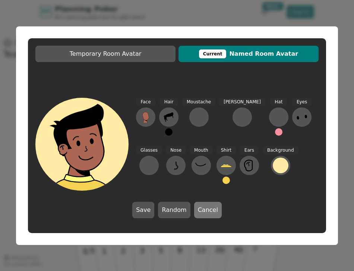 This screenshot has height=271, width=354. What do you see at coordinates (280, 150) in the screenshot?
I see `span: Background` at bounding box center [280, 150].